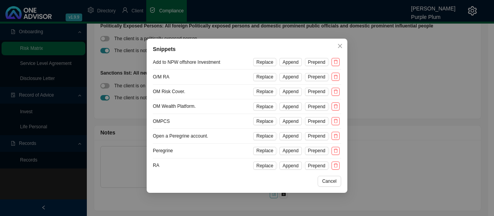 The image size is (494, 216). I want to click on span: Cancel, so click(329, 181).